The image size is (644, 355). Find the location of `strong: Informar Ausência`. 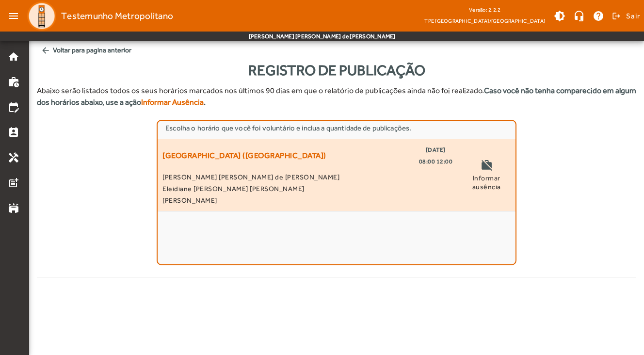

strong: Informar Ausência is located at coordinates (172, 102).